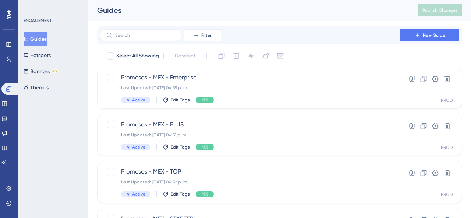 The image size is (471, 218). I want to click on span: New Guide, so click(434, 35).